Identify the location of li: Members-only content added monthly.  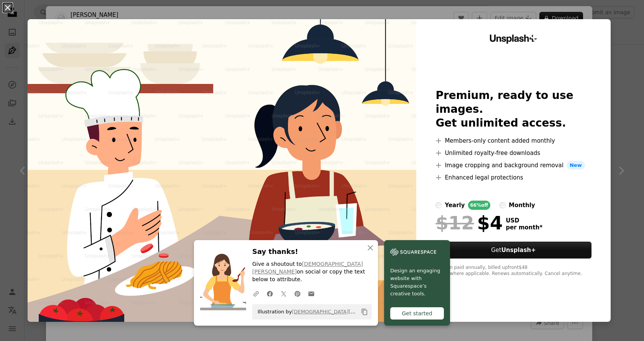
(514, 141).